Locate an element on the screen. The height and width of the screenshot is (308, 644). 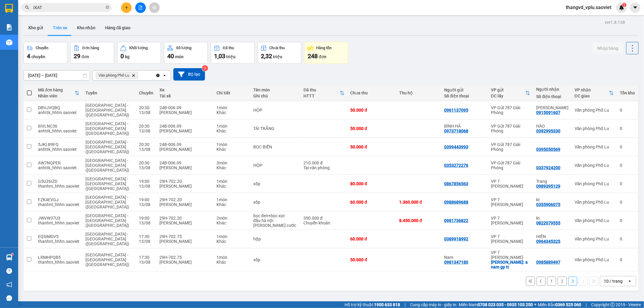
button: Kho gửi is located at coordinates (36, 28).